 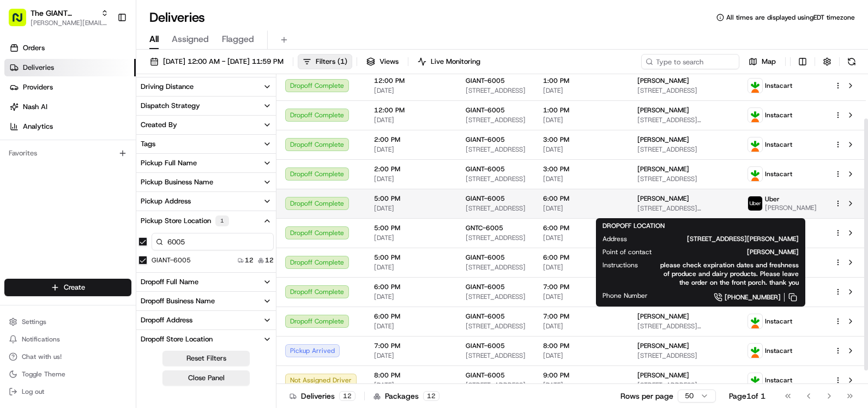 What do you see at coordinates (68, 322) in the screenshot?
I see `button: Settings` at bounding box center [68, 322].